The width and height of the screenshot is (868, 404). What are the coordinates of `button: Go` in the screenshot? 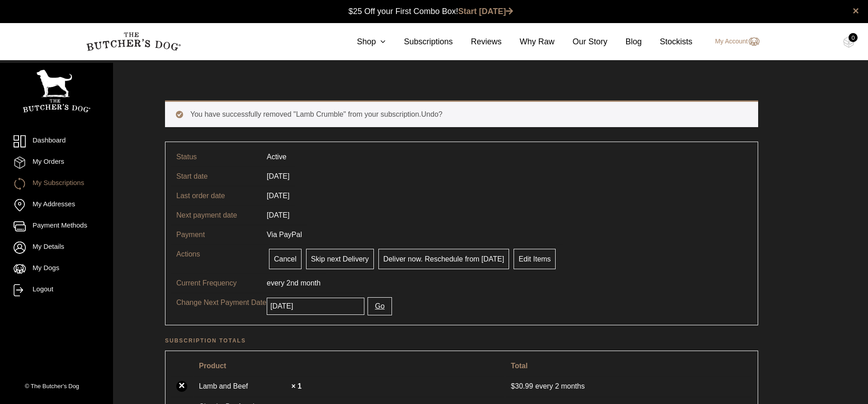 It's located at (379, 306).